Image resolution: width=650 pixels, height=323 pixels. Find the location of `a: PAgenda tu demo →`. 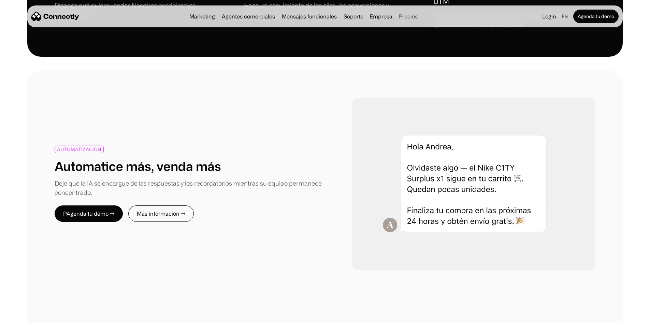

a: PAgenda tu demo → is located at coordinates (89, 213).